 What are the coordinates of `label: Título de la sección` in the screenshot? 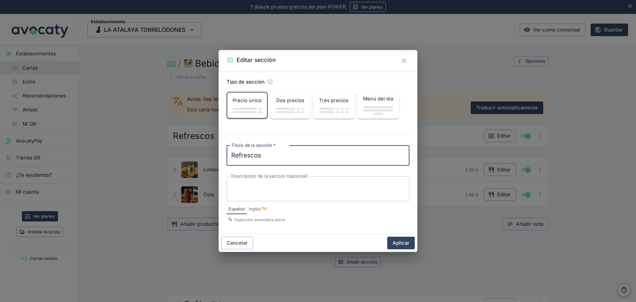 It's located at (253, 145).